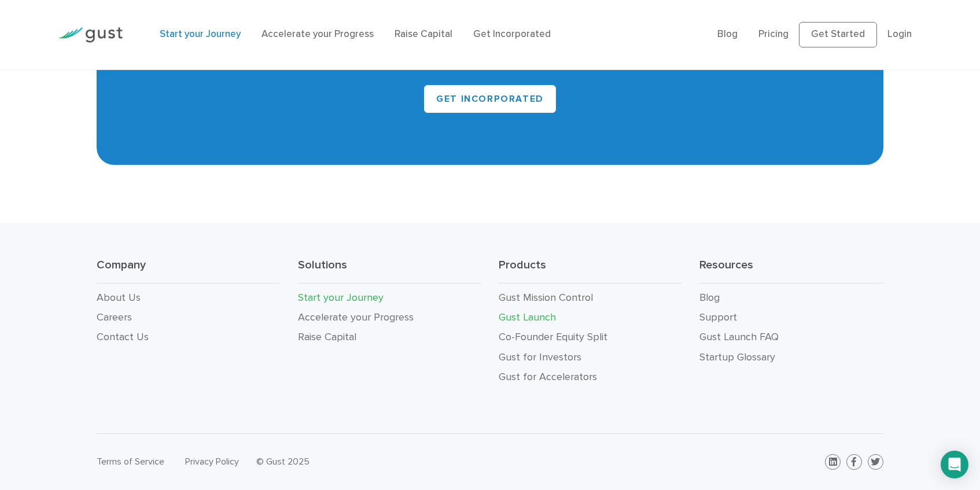 This screenshot has width=980, height=490. Describe the element at coordinates (590, 270) in the screenshot. I see `h3: Products` at that location.